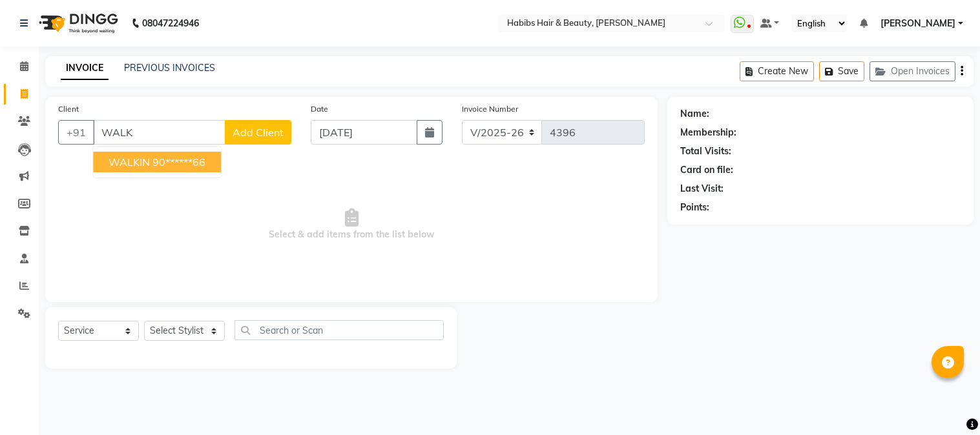 The height and width of the screenshot is (435, 980). I want to click on span: Add Client, so click(258, 132).